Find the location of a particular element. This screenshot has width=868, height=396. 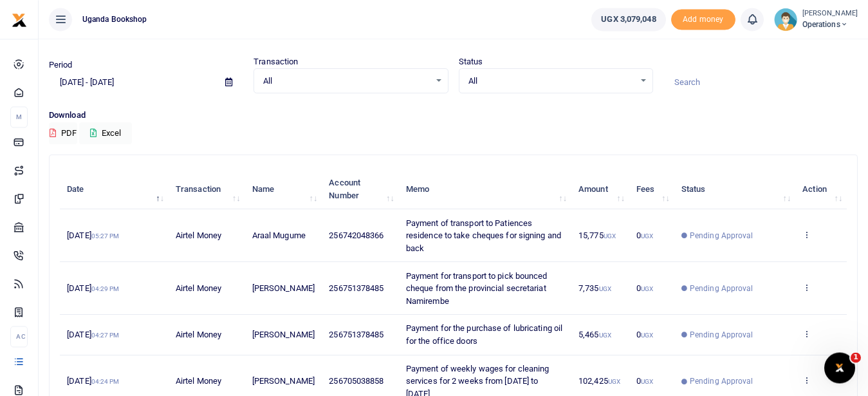

li: M is located at coordinates (19, 116).